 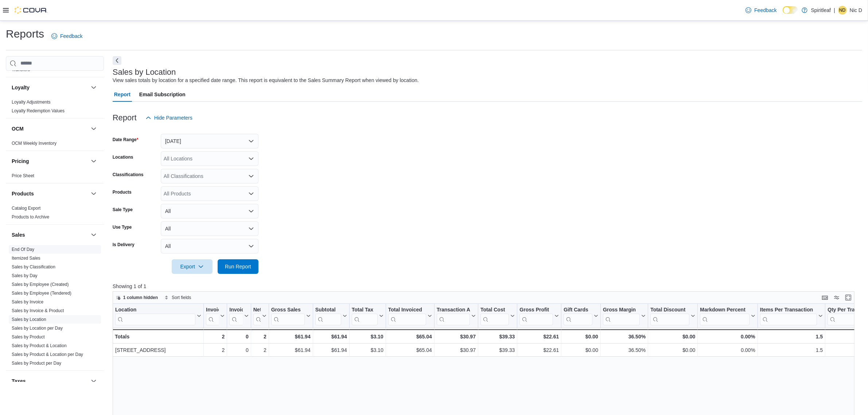 I want to click on button: Hide Parameters, so click(x=169, y=118).